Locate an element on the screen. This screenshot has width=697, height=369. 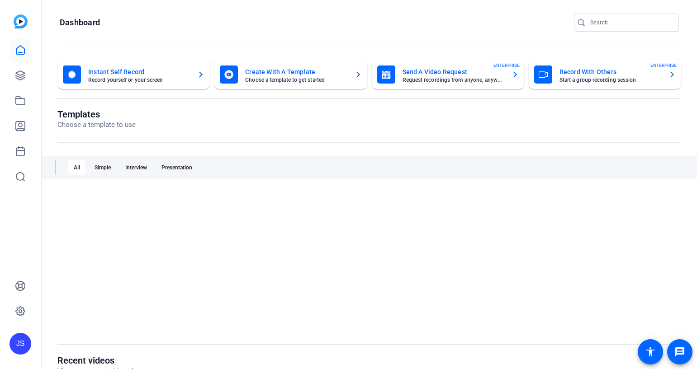
input: Search is located at coordinates (631, 23).